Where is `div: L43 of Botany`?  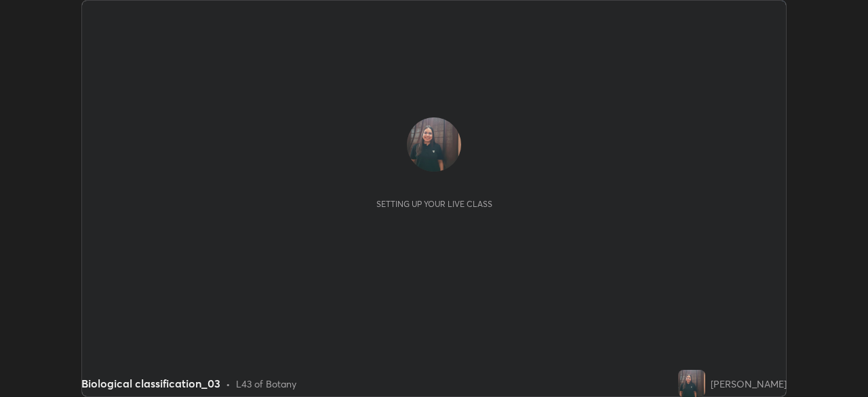 div: L43 of Botany is located at coordinates (266, 383).